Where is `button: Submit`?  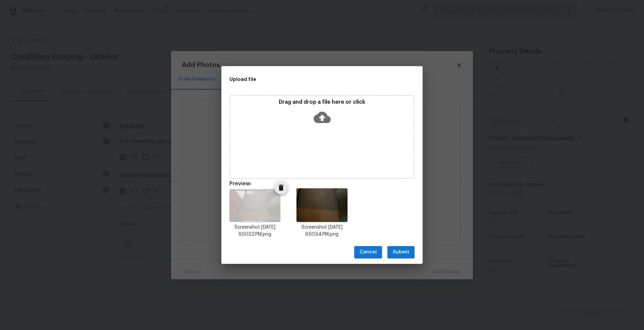
button: Submit is located at coordinates (401, 252).